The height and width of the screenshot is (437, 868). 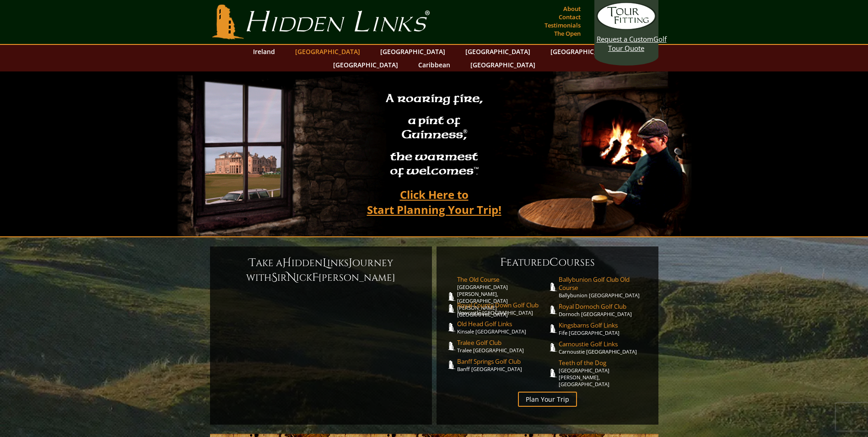 What do you see at coordinates (568, 34) in the screenshot?
I see `a: The Open` at bounding box center [568, 34].